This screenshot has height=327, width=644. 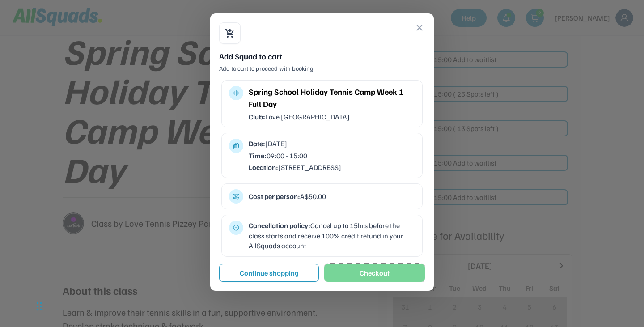 I want to click on strong: Location:, so click(x=263, y=167).